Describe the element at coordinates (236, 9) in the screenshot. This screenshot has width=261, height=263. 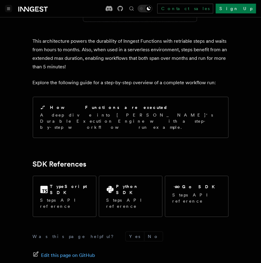
I see `a: Sign Up` at that location.